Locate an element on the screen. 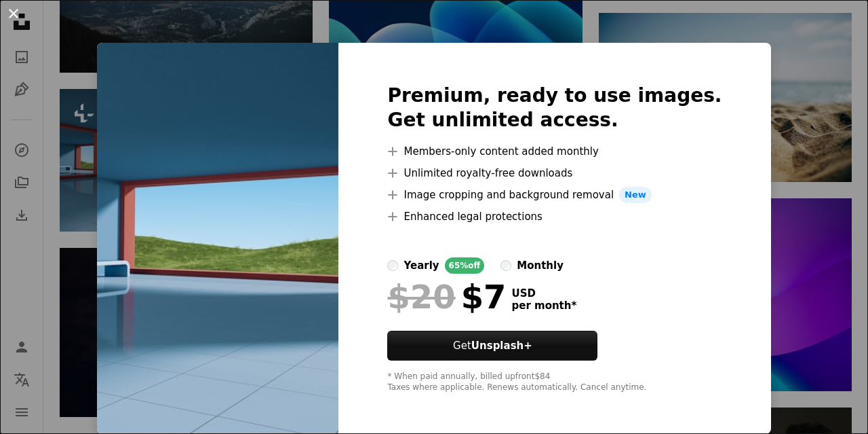 This screenshot has height=434, width=868. li: Members-only content added monthly is located at coordinates (554, 151).